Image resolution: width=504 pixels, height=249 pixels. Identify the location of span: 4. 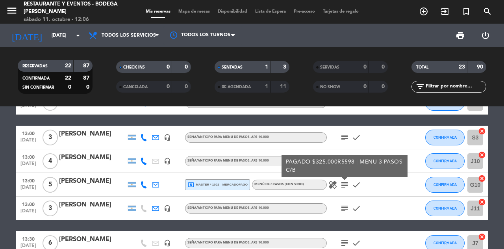
(50, 161).